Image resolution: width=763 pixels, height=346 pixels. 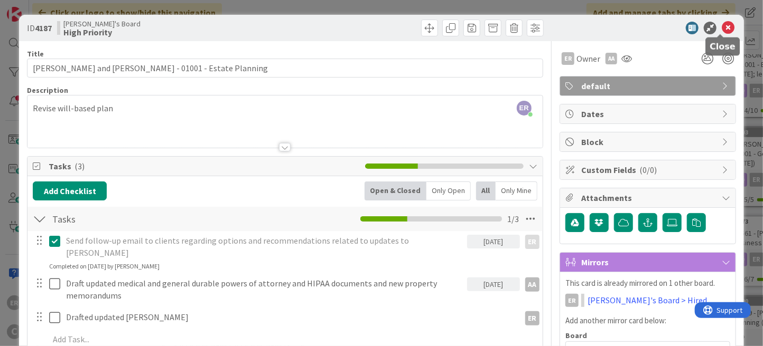 What do you see at coordinates (649, 263) in the screenshot?
I see `span: Mirrors` at bounding box center [649, 263].